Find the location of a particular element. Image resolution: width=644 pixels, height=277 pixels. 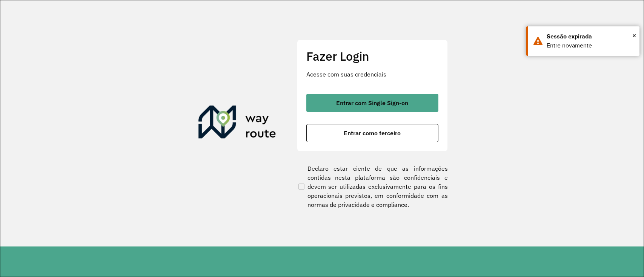

label: Declaro estar ciente de que as informações contidas nesta plataforma são confidenciais e devem se... is located at coordinates (372, 186).